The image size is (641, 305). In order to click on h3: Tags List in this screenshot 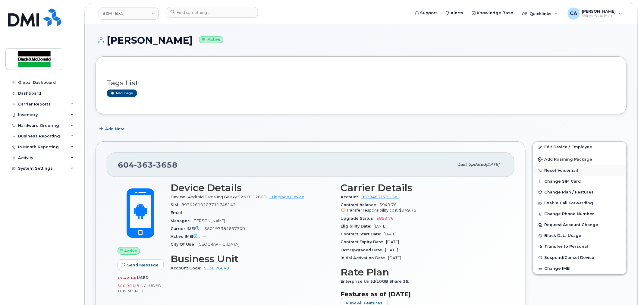, I will do `click(361, 83)`.